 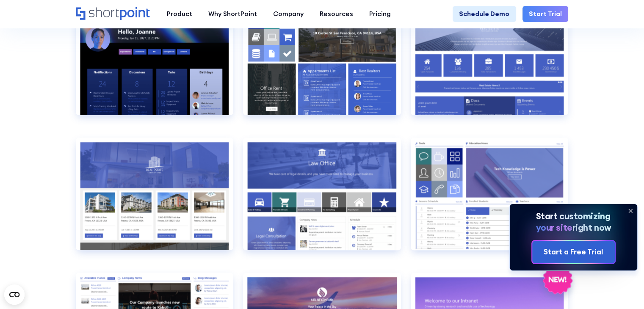 I want to click on div: Resources, so click(x=336, y=14).